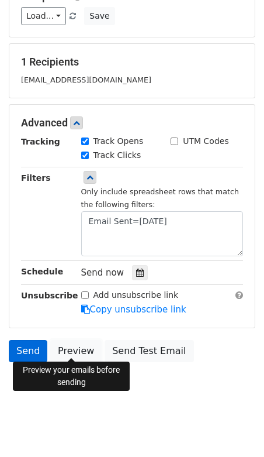 This screenshot has height=457, width=264. Describe the element at coordinates (40, 142) in the screenshot. I see `strong: Tracking` at that location.